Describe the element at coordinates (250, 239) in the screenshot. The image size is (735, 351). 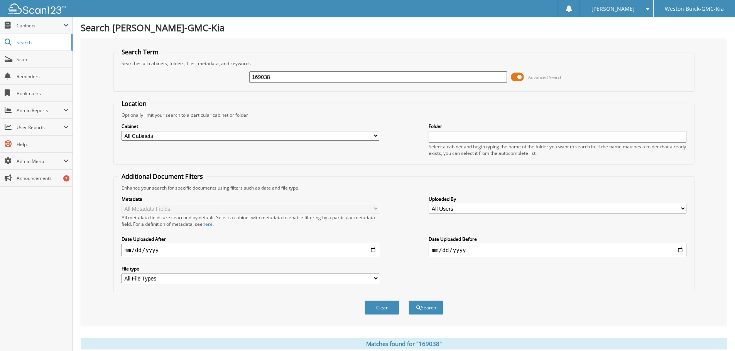
I see `label: Date Uploaded After` at that location.